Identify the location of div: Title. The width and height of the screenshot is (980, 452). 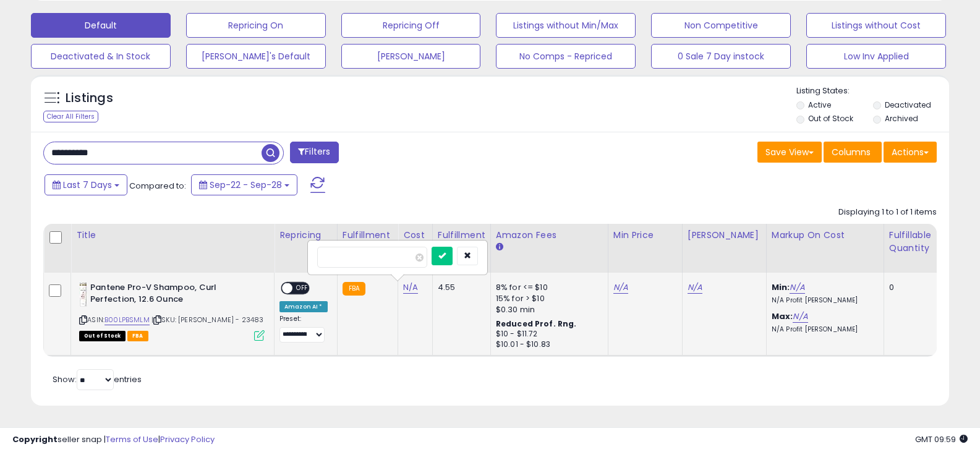
(172, 235).